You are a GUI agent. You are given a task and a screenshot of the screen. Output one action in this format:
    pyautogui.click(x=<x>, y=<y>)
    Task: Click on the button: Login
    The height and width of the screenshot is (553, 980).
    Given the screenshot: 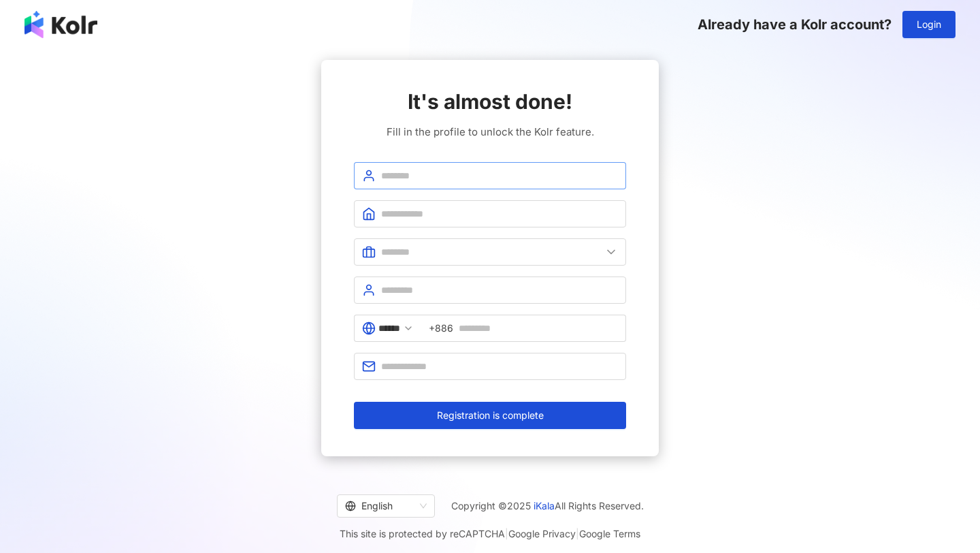 What is the action you would take?
    pyautogui.click(x=930, y=24)
    